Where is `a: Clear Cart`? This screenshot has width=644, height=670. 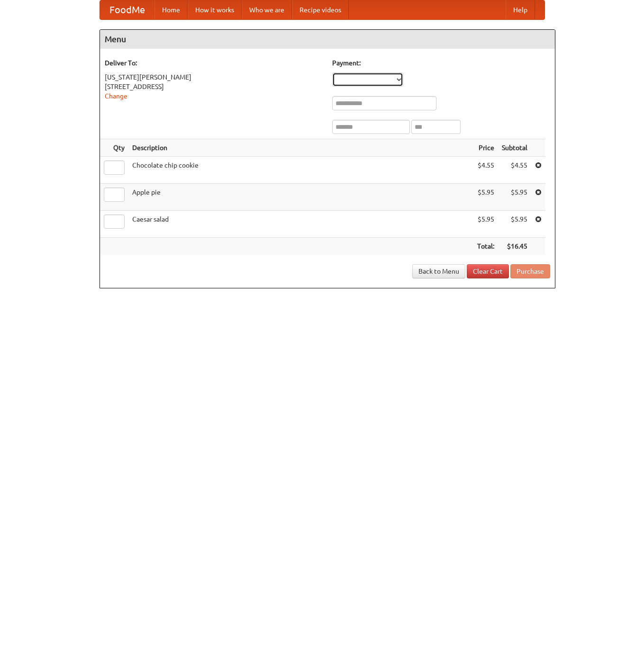
a: Clear Cart is located at coordinates (488, 272).